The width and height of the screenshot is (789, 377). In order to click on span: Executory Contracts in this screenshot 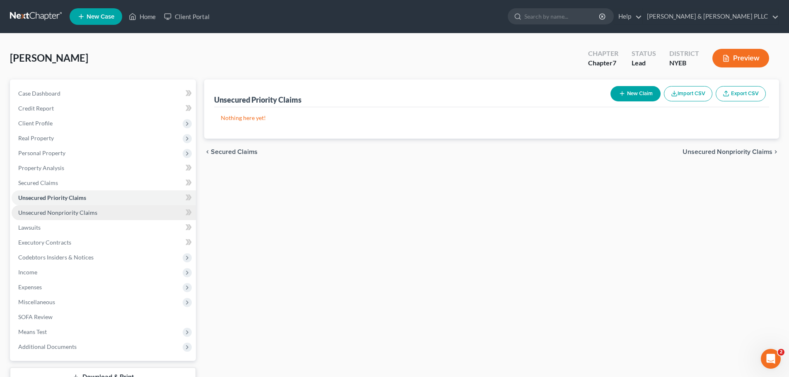, I will do `click(45, 242)`.